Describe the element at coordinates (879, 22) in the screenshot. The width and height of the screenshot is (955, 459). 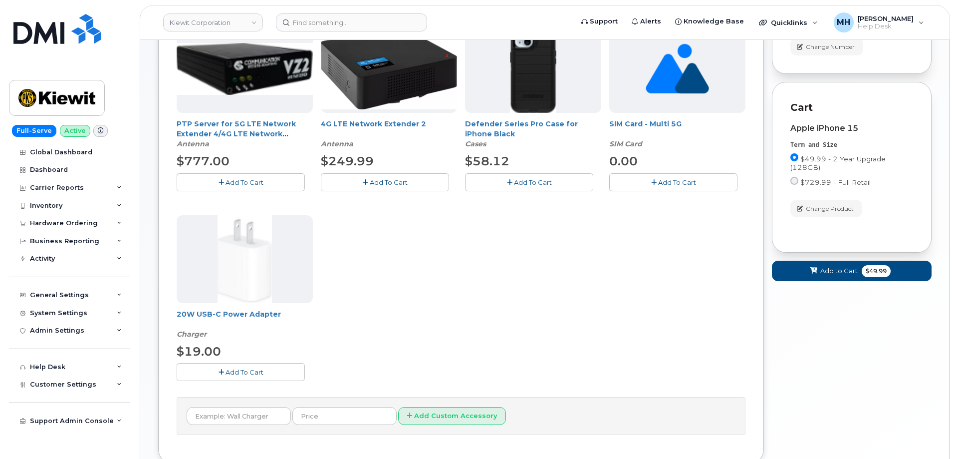
I see `div: Melissa Hoye` at that location.